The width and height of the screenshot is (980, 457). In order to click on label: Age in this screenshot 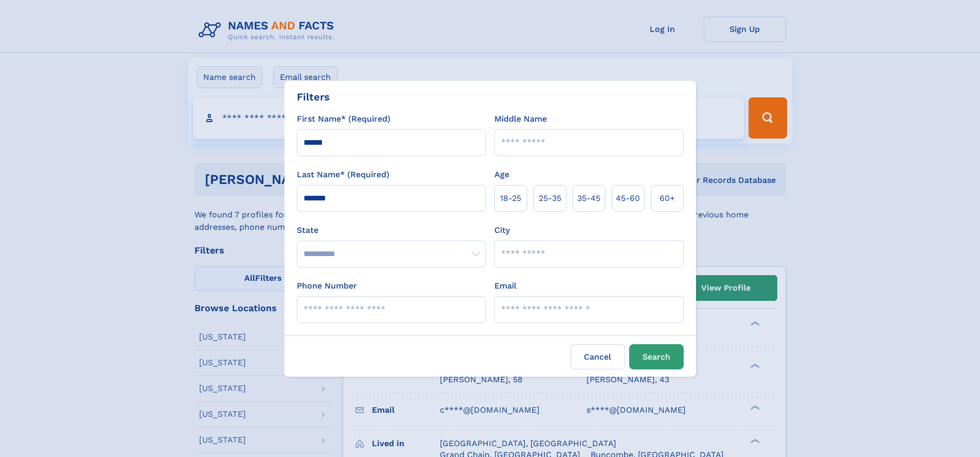, I will do `click(501, 175)`.